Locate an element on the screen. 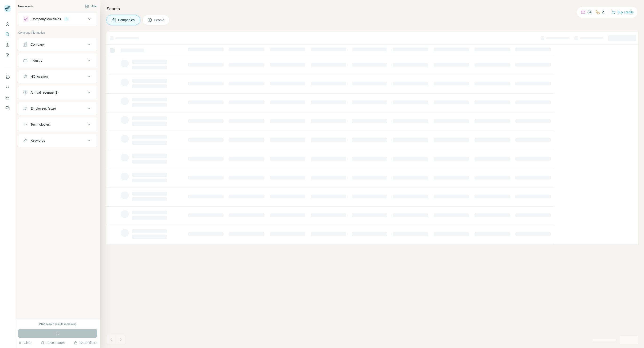 The image size is (644, 348). div: HQ location is located at coordinates (39, 76).